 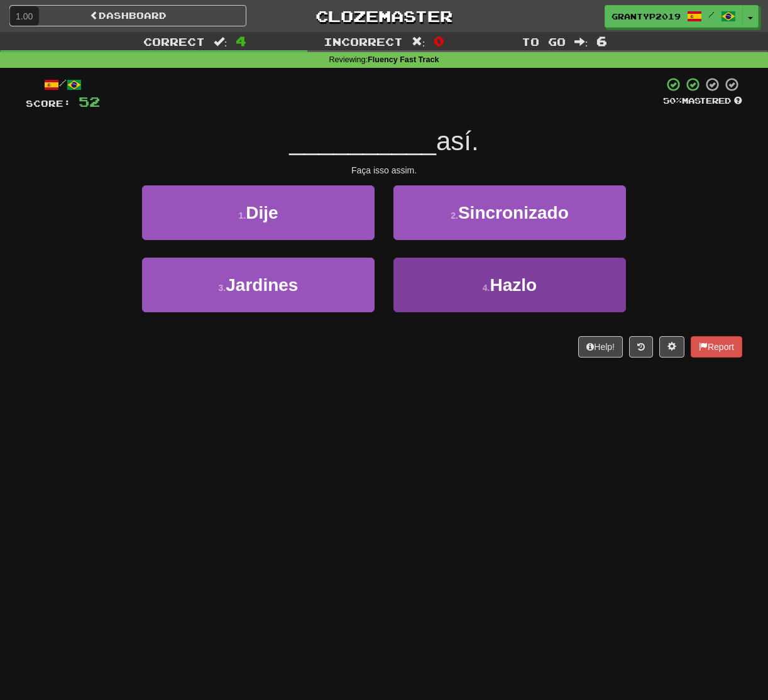 I want to click on span: Hazlo, so click(x=513, y=285).